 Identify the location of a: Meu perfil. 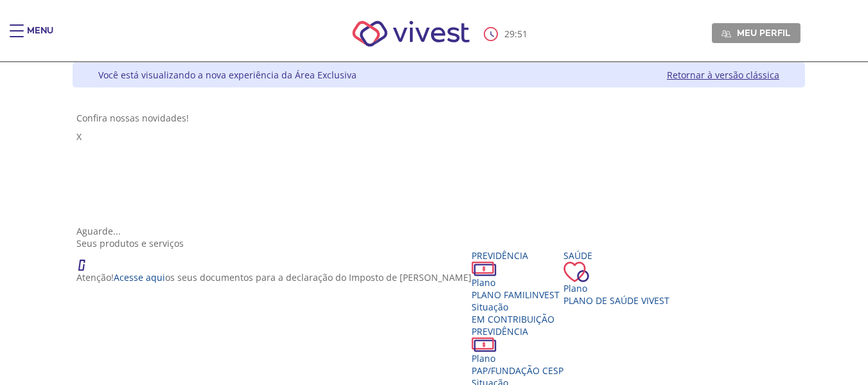
(756, 33).